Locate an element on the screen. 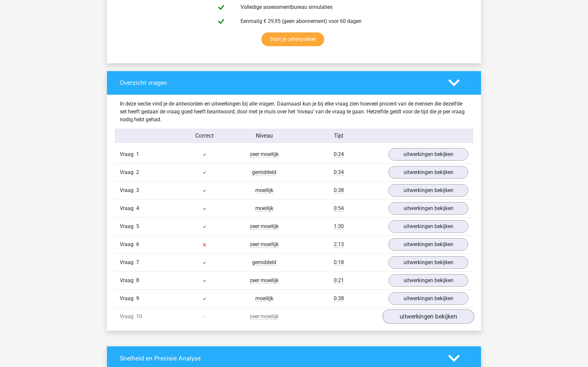 Image resolution: width=588 pixels, height=367 pixels. span: 0:34 is located at coordinates (339, 173).